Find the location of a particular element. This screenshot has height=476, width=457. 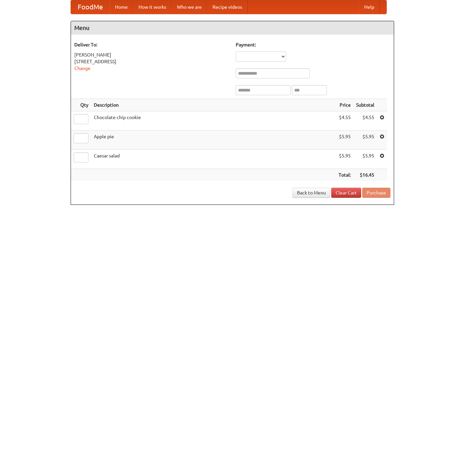

th: Price is located at coordinates (345, 105).